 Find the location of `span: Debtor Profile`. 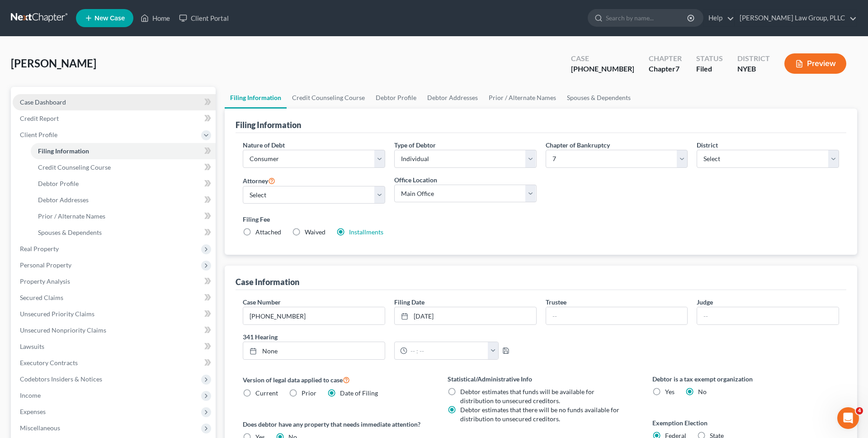

span: Debtor Profile is located at coordinates (59, 183).